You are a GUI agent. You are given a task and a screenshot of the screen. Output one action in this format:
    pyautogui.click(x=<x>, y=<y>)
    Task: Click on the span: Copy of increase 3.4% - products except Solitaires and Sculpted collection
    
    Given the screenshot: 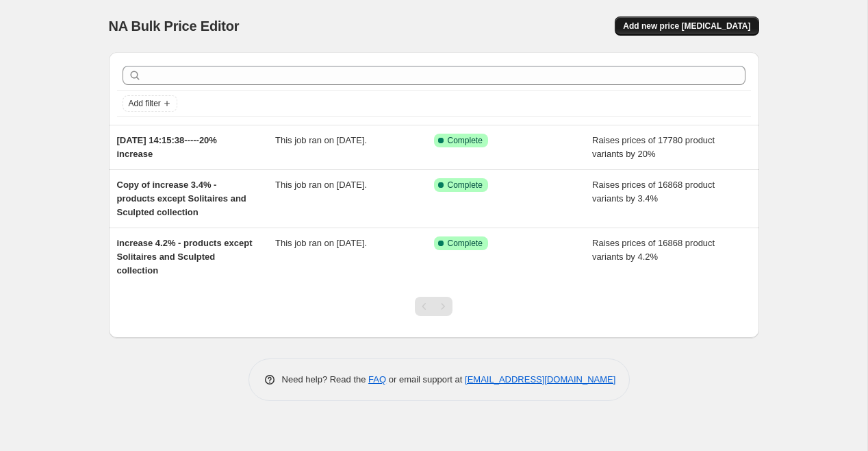 What is the action you would take?
    pyautogui.click(x=181, y=198)
    